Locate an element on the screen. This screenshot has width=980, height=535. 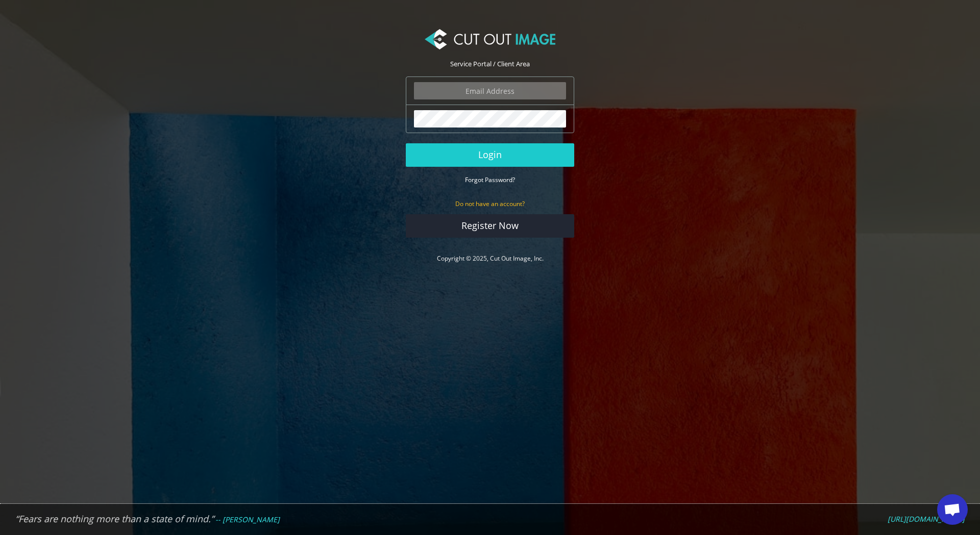
small: Forgot Password? is located at coordinates (490, 180).